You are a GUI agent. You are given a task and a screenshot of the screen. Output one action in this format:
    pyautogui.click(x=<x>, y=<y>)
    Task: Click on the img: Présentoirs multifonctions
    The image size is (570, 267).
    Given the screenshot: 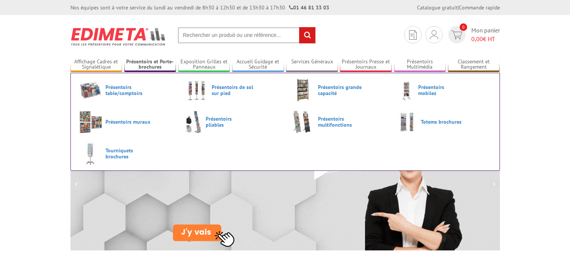 What is the action you would take?
    pyautogui.click(x=303, y=122)
    